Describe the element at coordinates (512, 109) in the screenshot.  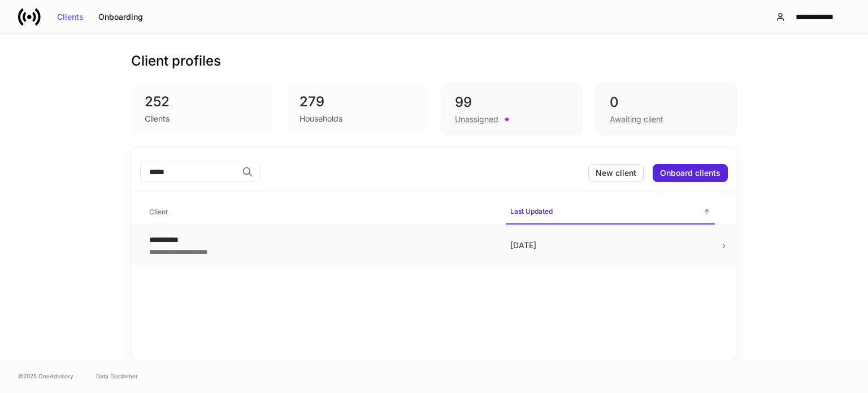
I see `div: 99Unassigned` at that location.